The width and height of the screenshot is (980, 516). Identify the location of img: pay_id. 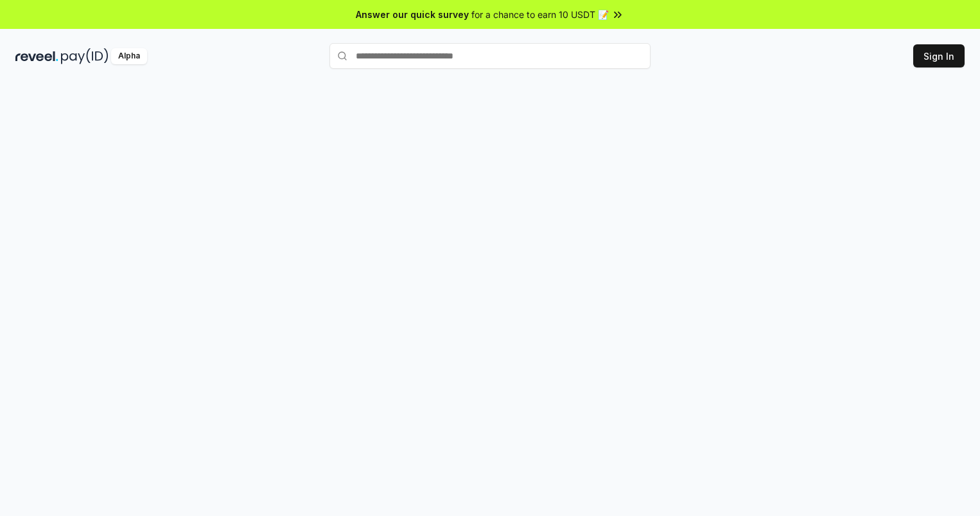
(85, 56).